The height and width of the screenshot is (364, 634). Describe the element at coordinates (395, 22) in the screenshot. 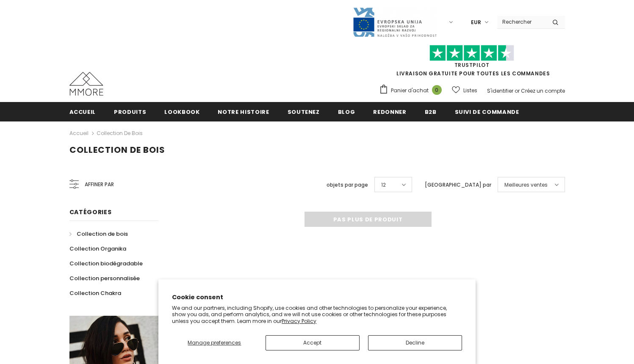

I see `img: Javni Razpis` at that location.